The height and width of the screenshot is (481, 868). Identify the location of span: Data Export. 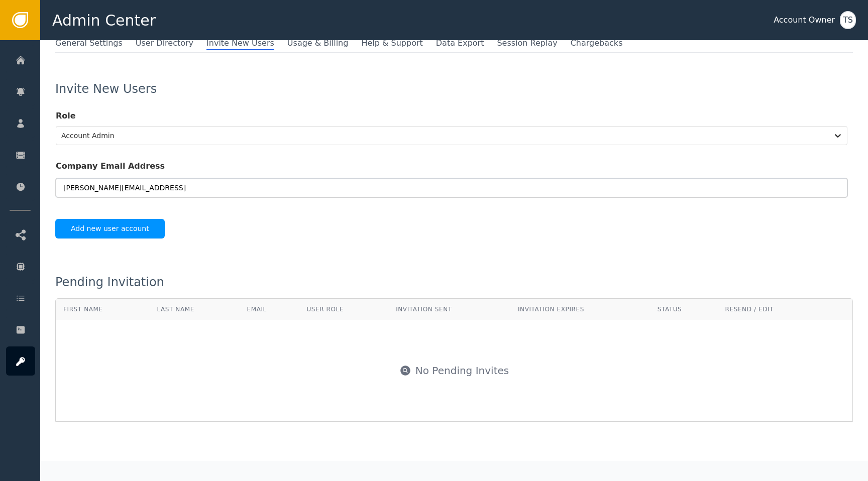
(460, 43).